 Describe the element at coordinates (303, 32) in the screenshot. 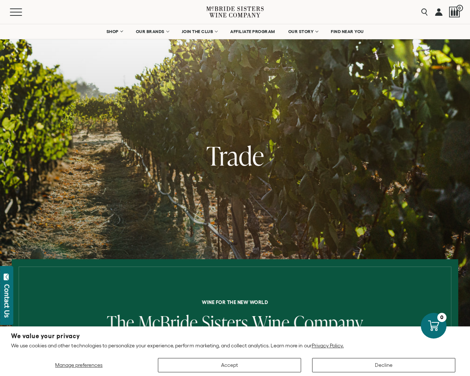

I see `a: OUR STORY` at that location.